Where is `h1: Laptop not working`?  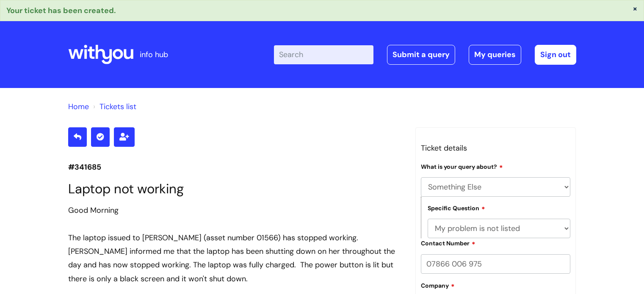
h1: Laptop not working is located at coordinates (236, 188).